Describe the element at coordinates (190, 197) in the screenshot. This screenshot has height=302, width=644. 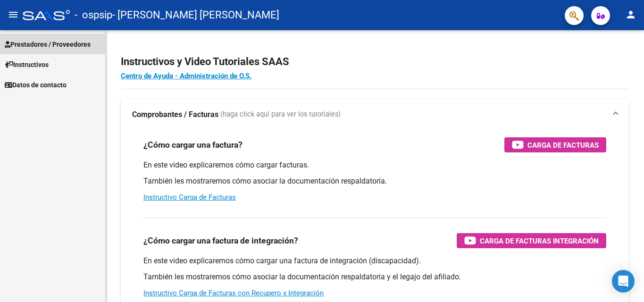
I see `a: Instructivo Carga de Facturas` at that location.